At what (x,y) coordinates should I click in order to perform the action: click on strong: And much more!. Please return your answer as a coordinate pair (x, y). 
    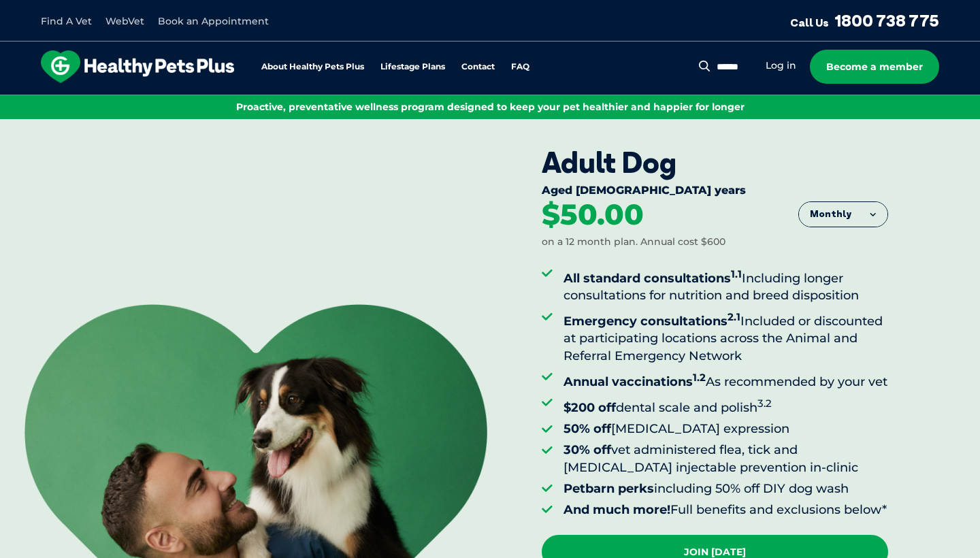
    Looking at the image, I should click on (616, 510).